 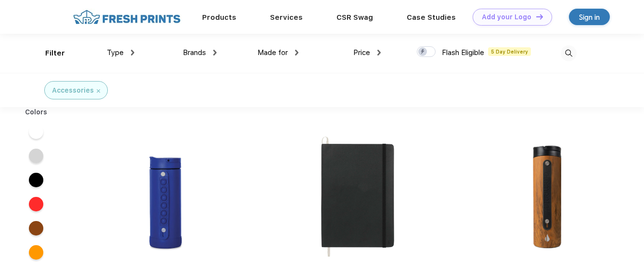 What do you see at coordinates (98, 91) in the screenshot?
I see `img: filter_cancel.svg` at bounding box center [98, 91].